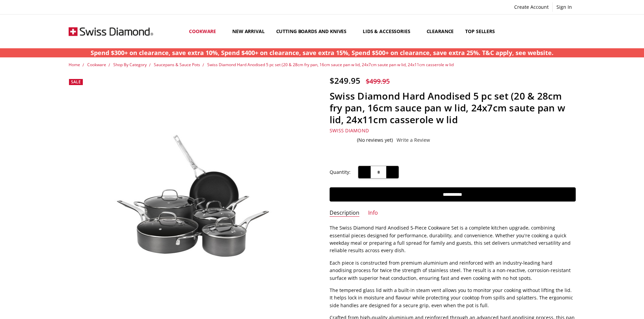 The width and height of the screenshot is (644, 319). What do you see at coordinates (97, 64) in the screenshot?
I see `span: Cookware` at bounding box center [97, 64].